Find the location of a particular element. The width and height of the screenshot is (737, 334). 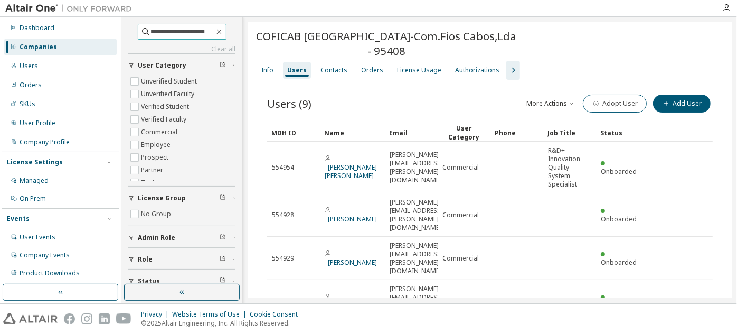

div: User Events is located at coordinates (38, 237).